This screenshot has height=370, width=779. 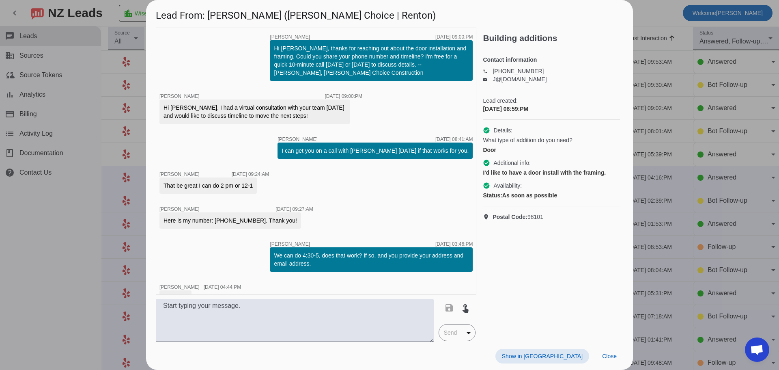 I want to click on div: We can do 4:30-5, does that work? If so, and you provide your address and email address., so click(x=371, y=259).